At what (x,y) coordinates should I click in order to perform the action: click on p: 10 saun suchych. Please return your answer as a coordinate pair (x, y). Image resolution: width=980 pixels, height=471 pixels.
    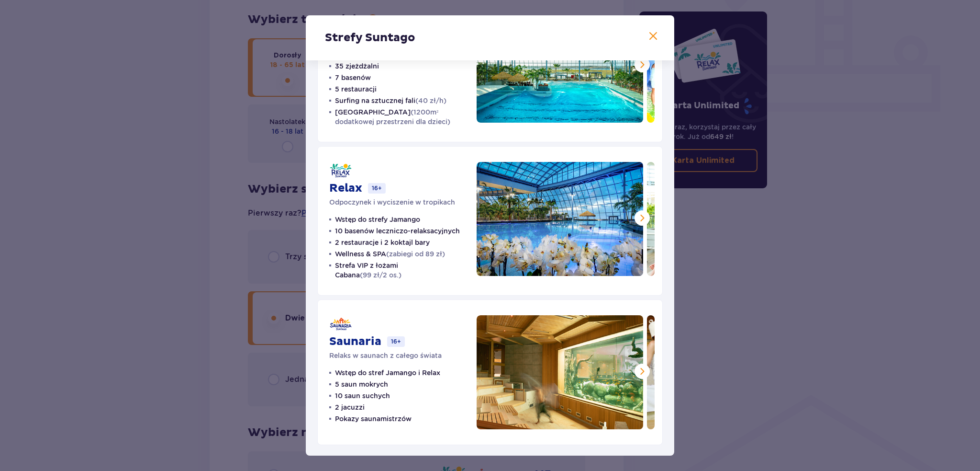
    Looking at the image, I should click on (362, 395).